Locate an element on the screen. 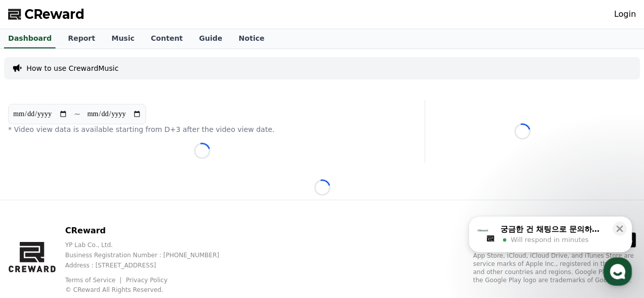 The image size is (644, 298). a: Content is located at coordinates (167, 39).